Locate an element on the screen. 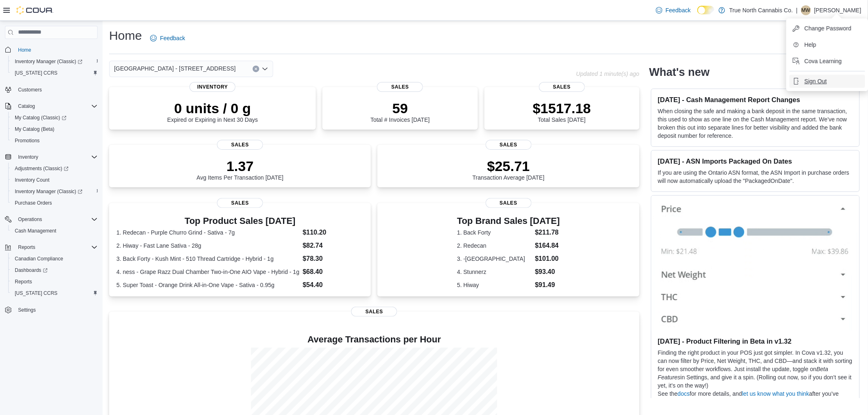 The height and width of the screenshot is (415, 868). p: 0 units / 0 g is located at coordinates (213, 108).